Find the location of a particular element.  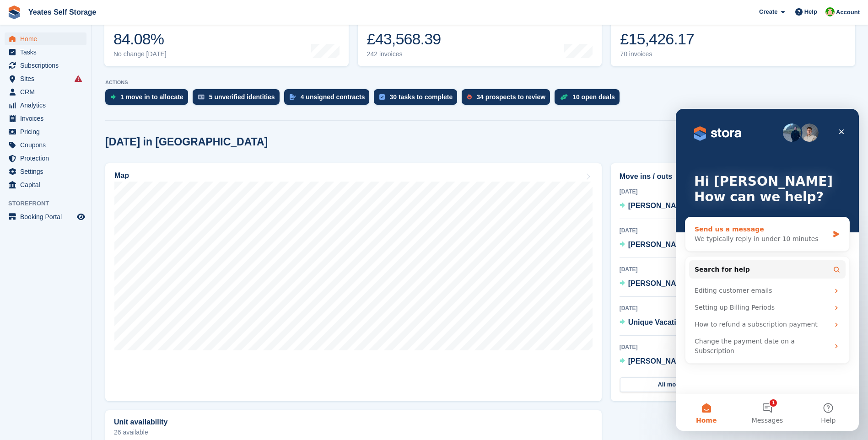

span: Sites is located at coordinates (48, 79).